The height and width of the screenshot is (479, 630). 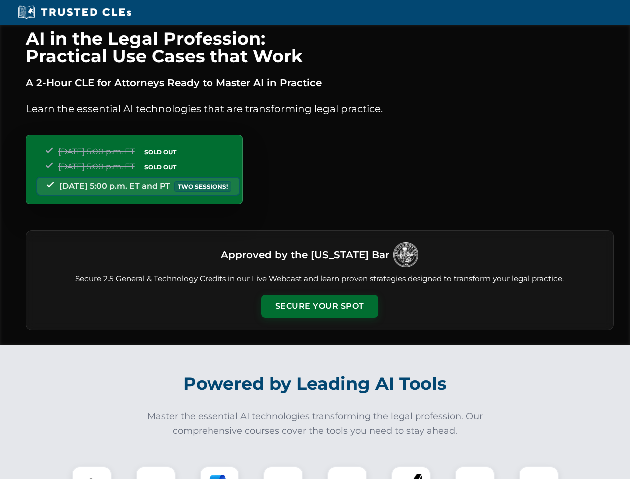 What do you see at coordinates (320, 109) in the screenshot?
I see `p: Learn the essential AI technologies that are transforming legal practice.` at bounding box center [320, 109].